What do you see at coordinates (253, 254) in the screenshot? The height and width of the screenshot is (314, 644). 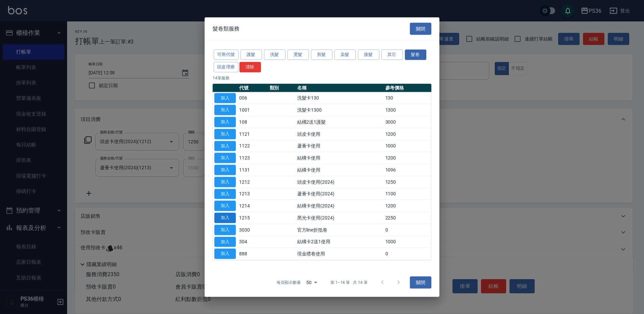 I see `td: 888` at bounding box center [253, 254].